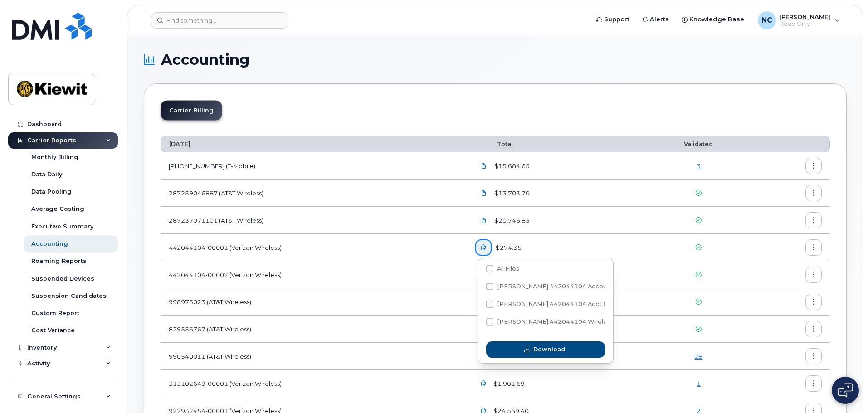 The height and width of the screenshot is (413, 868). Describe the element at coordinates (313, 357) in the screenshot. I see `td: 990540011 (AT&T Wireless)` at that location.